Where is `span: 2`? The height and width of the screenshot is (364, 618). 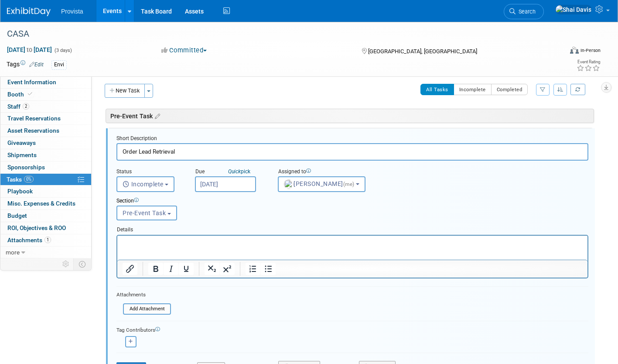 span: 2 is located at coordinates (25, 106).